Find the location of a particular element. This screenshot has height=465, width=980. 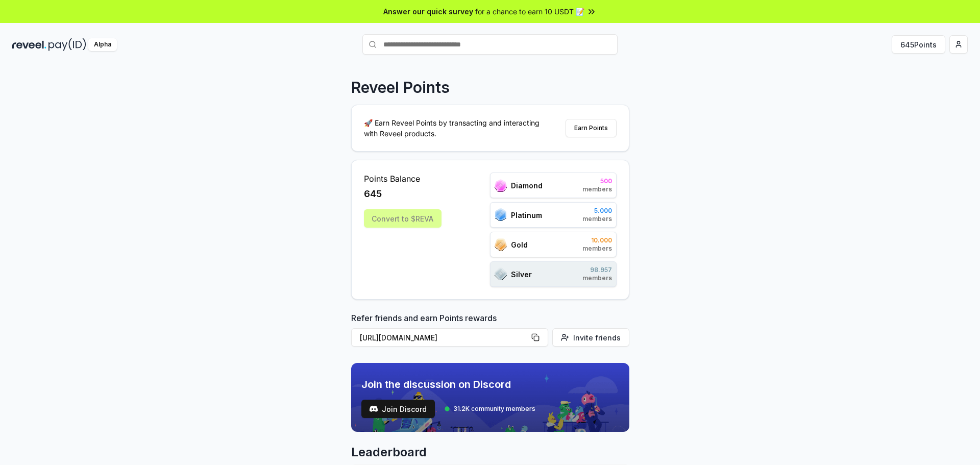

img: discord_banner is located at coordinates (490, 397).